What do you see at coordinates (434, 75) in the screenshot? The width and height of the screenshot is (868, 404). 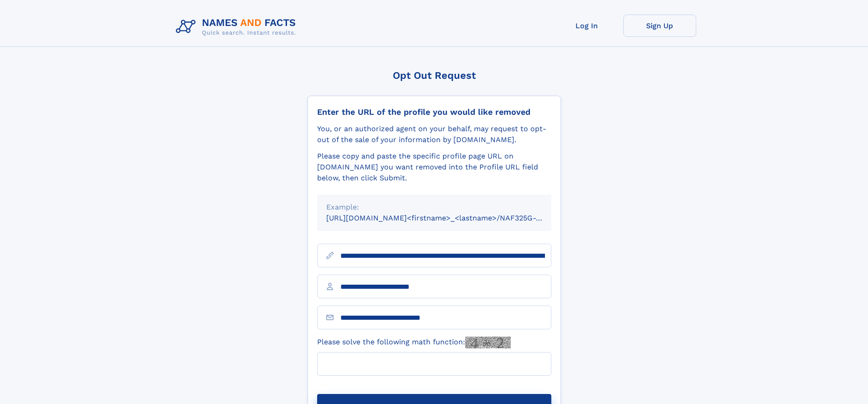 I see `div: Opt Out Request` at bounding box center [434, 75].